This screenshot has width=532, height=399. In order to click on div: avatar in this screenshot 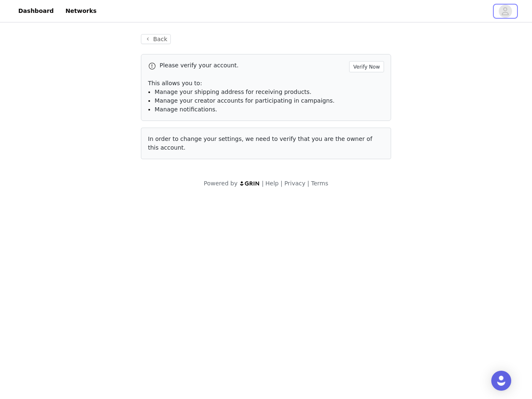, I will do `click(505, 11)`.